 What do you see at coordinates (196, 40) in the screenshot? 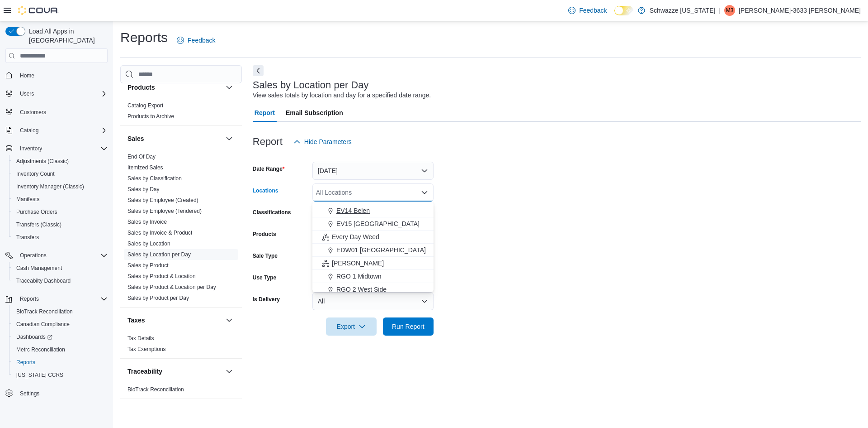
I see `a: Feedback` at bounding box center [196, 40].